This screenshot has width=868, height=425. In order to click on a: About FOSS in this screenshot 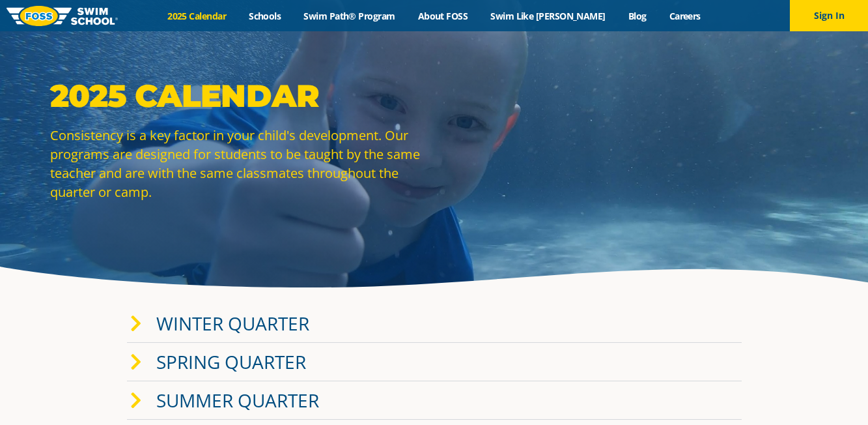, I will do `click(442, 15)`.